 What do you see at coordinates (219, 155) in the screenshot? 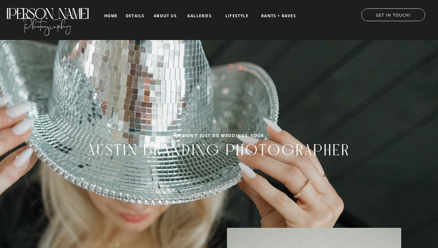
I see `h1: Austin branding Photographer` at bounding box center [219, 155].